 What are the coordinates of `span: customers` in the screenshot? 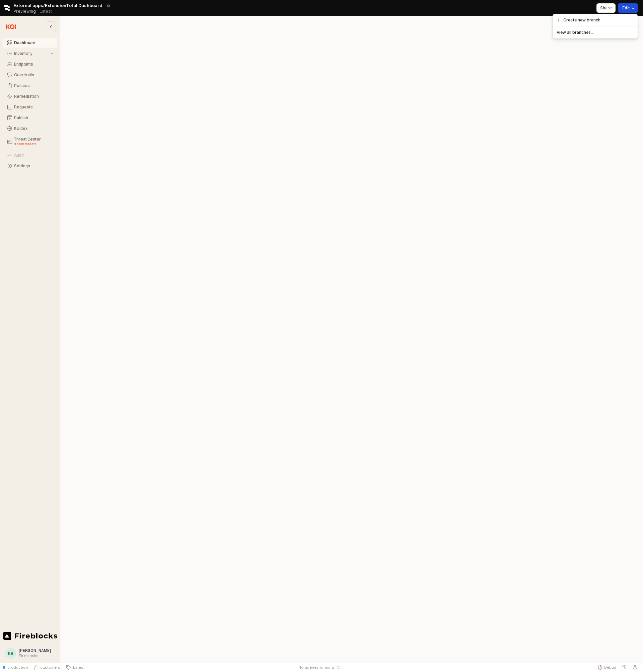 It's located at (50, 667).